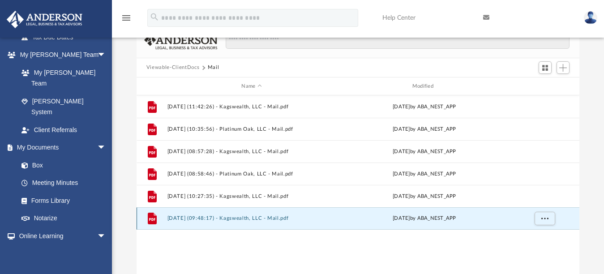  What do you see at coordinates (126, 18) in the screenshot?
I see `i: menu` at bounding box center [126, 18].